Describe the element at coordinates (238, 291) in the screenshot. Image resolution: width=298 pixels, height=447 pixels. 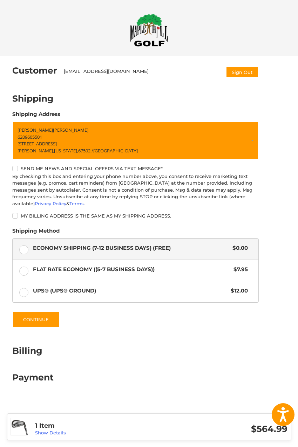
I see `span: $12.00` at that location.